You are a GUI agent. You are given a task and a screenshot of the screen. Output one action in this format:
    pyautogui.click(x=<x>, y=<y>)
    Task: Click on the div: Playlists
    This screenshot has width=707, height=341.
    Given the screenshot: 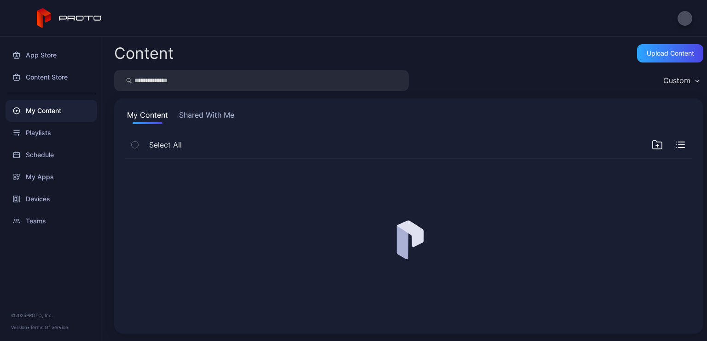 What is the action you would take?
    pyautogui.click(x=51, y=133)
    